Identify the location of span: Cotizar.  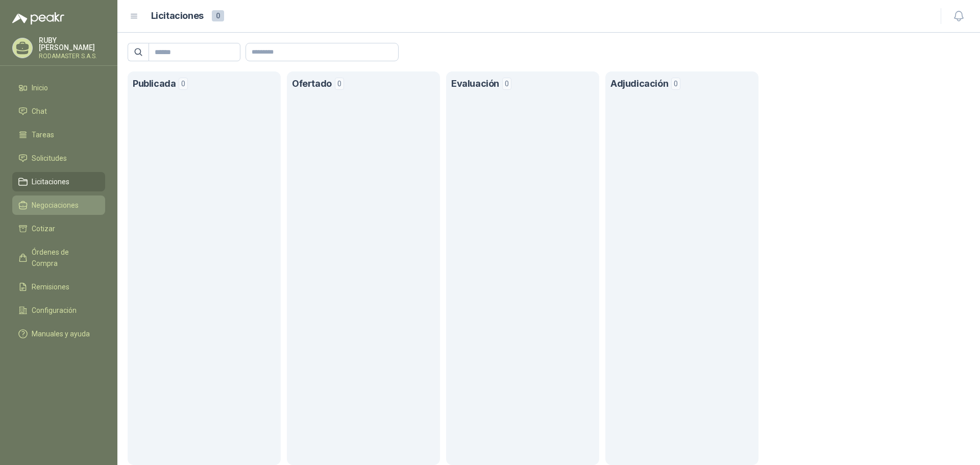
(43, 228).